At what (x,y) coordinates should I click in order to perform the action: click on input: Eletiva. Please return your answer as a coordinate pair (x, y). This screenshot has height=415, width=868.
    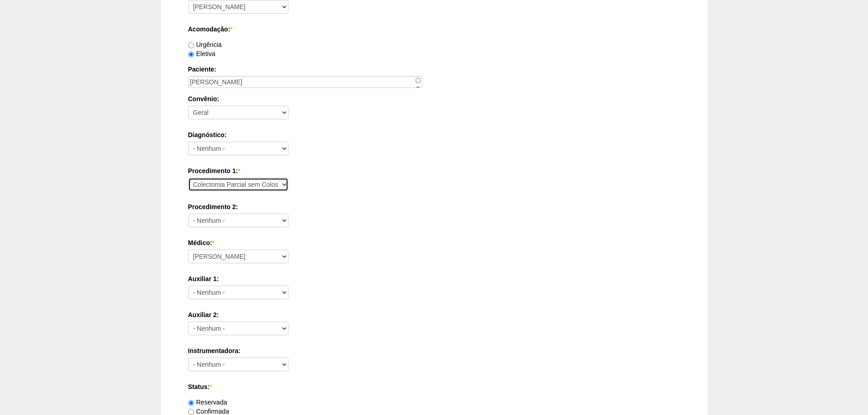
    Looking at the image, I should click on (191, 54).